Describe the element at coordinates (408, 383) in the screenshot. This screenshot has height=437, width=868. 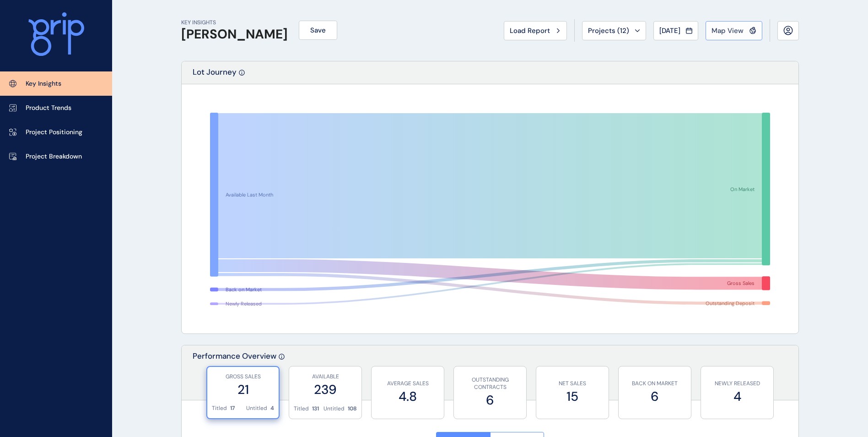
I see `p: AVERAGE SALES` at that location.